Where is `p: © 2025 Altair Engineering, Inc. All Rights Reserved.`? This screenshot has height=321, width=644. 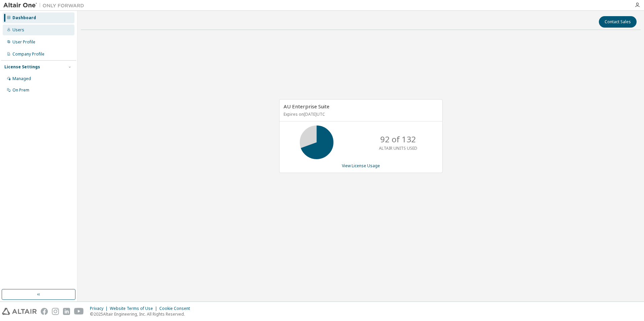
p: © 2025 Altair Engineering, Inc. All Rights Reserved. is located at coordinates (141, 314).